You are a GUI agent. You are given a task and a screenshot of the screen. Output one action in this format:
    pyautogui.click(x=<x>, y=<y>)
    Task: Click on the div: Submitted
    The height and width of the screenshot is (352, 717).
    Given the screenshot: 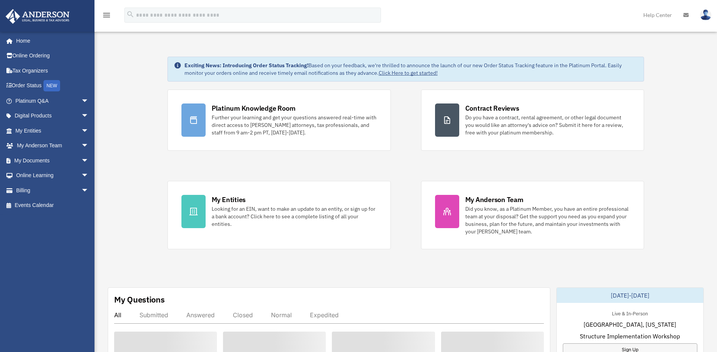 What is the action you would take?
    pyautogui.click(x=154, y=315)
    